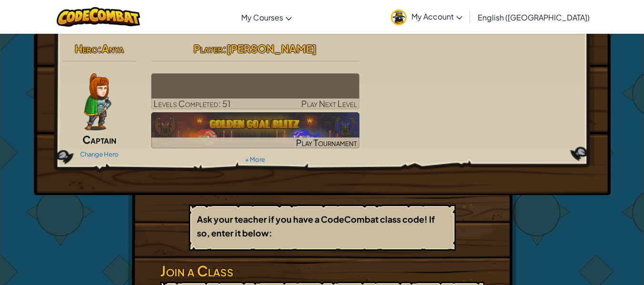  Describe the element at coordinates (208, 48) in the screenshot. I see `span: Player` at that location.